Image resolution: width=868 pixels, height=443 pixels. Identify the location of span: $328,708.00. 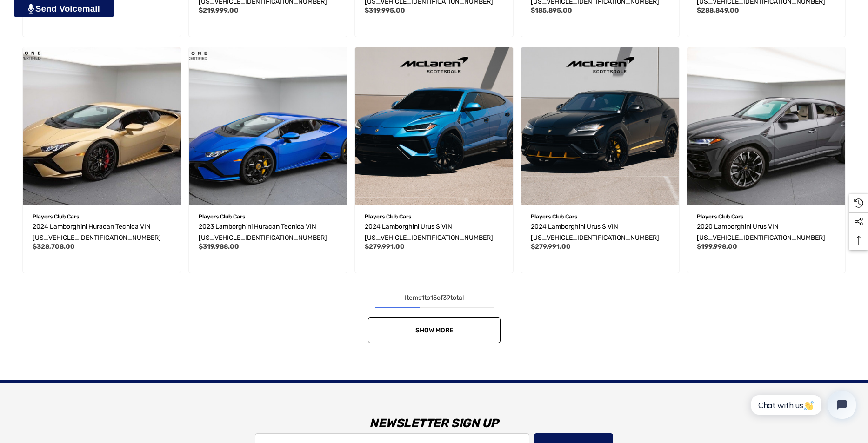
(54, 246).